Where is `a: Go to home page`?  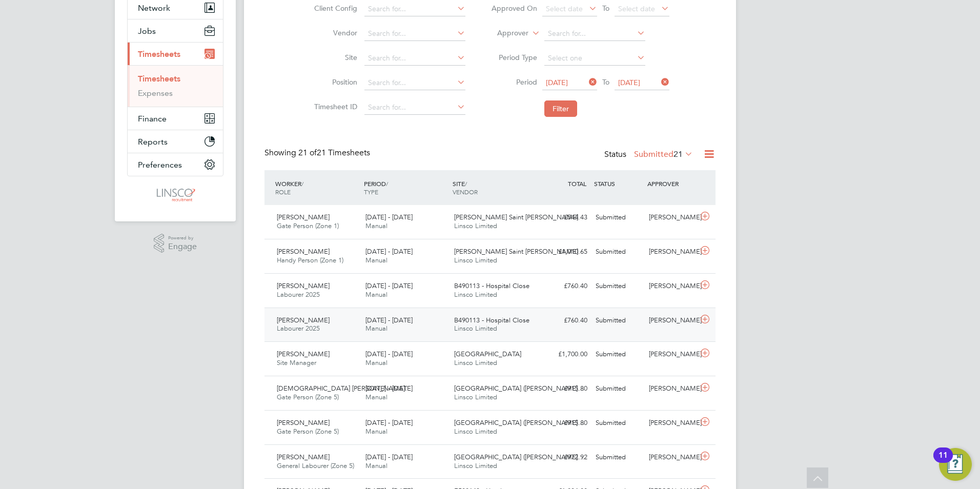 a: Go to home page is located at coordinates (175, 194).